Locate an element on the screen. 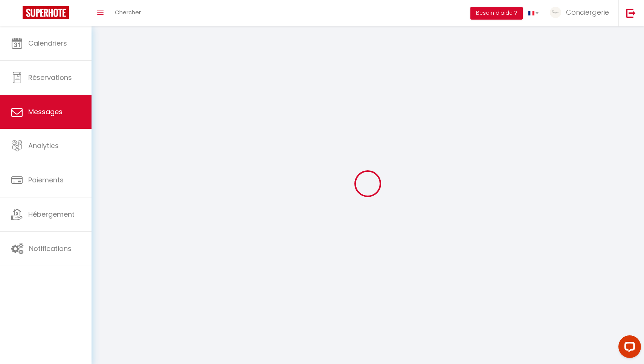  span: Conciergerie is located at coordinates (587, 12).